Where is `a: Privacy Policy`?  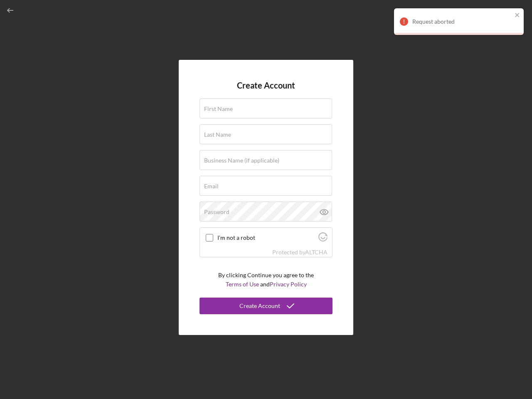
a: Privacy Policy is located at coordinates (288, 284).